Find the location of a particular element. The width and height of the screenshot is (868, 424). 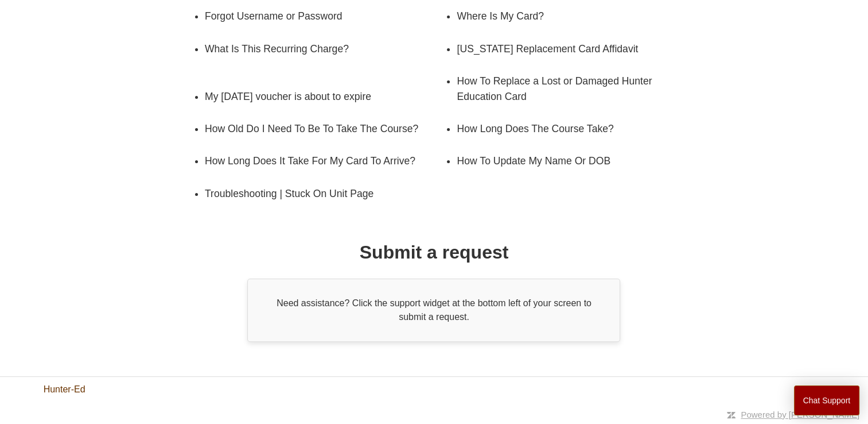

a: What Is This Recurring Charge? is located at coordinates (326, 49).